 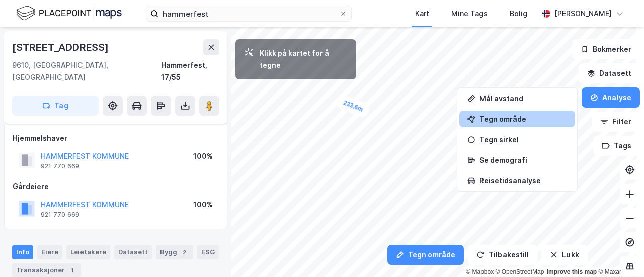 What do you see at coordinates (55, 106) in the screenshot?
I see `button: Tag` at bounding box center [55, 106].